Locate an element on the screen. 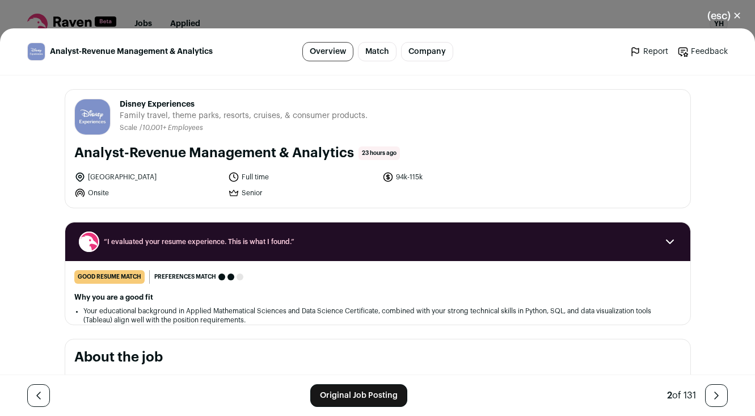 This screenshot has height=416, width=755. div: good resume match is located at coordinates (109, 277).